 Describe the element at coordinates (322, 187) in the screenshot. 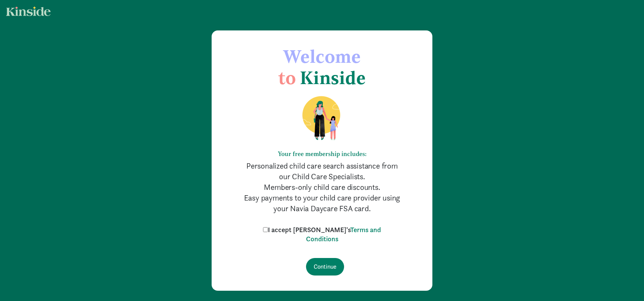

I see `p: Members-only child care discounts.` at that location.